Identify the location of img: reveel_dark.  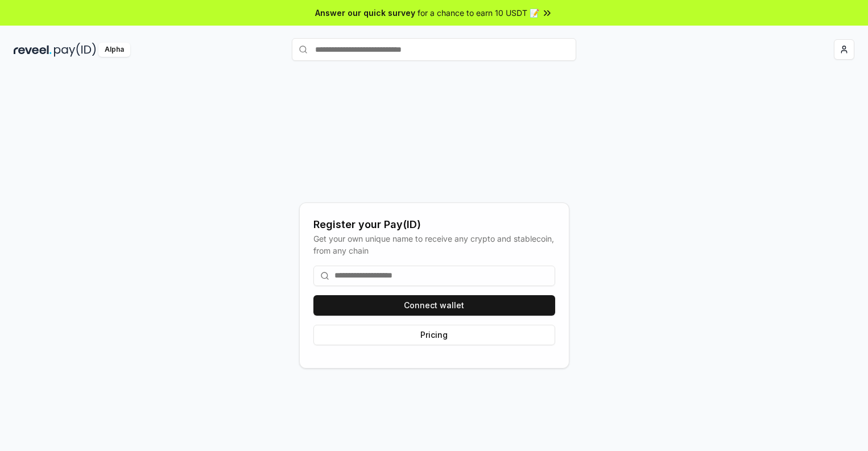
(32, 49).